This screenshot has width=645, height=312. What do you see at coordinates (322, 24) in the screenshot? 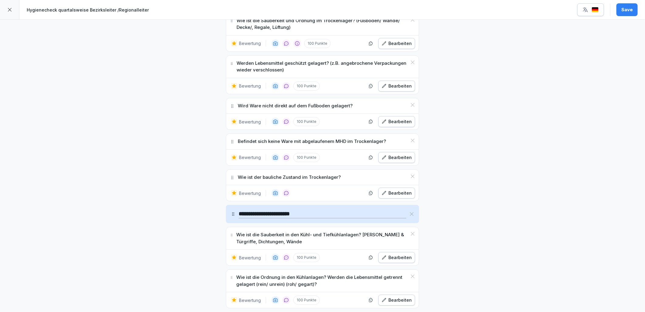
I see `p: Wie ist die Sauberkeit und Ordnung im Trockenlager? (Fußböden/ Wände/ Decke/, Regale, Lüftung)` at bounding box center [322, 24].